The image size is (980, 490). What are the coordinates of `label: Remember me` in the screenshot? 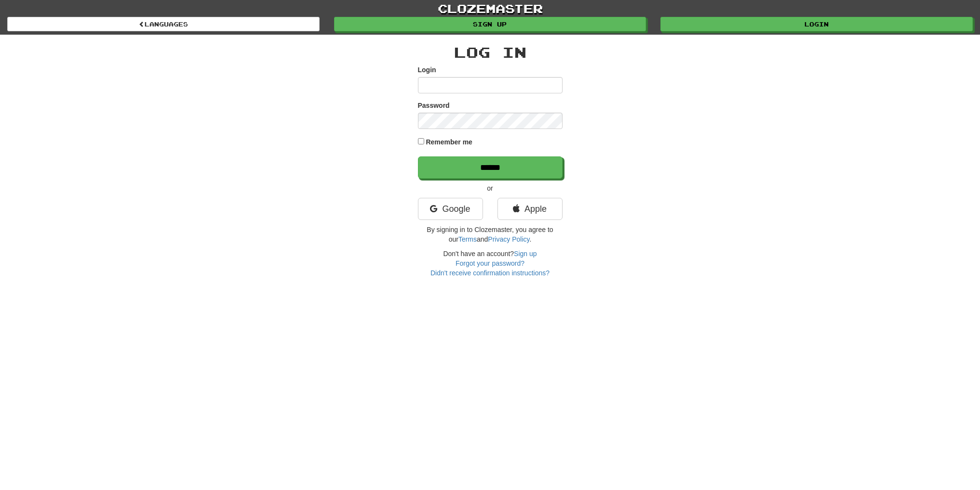 It's located at (449, 142).